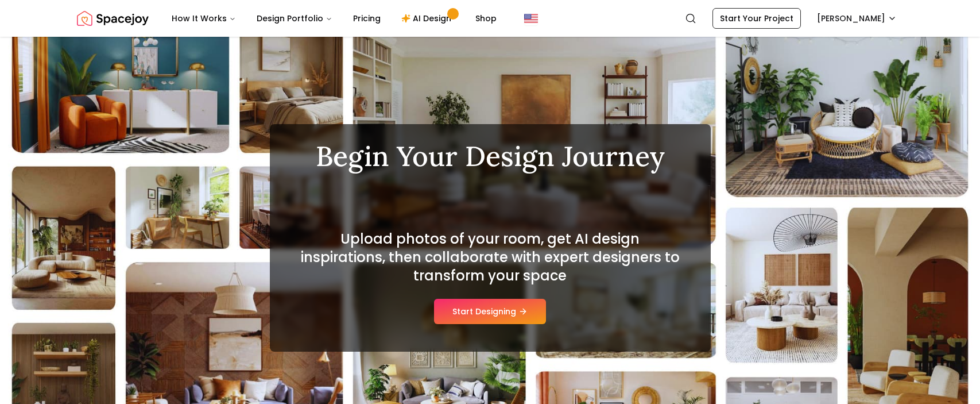 This screenshot has height=404, width=980. What do you see at coordinates (204, 18) in the screenshot?
I see `button: How It Works` at bounding box center [204, 18].